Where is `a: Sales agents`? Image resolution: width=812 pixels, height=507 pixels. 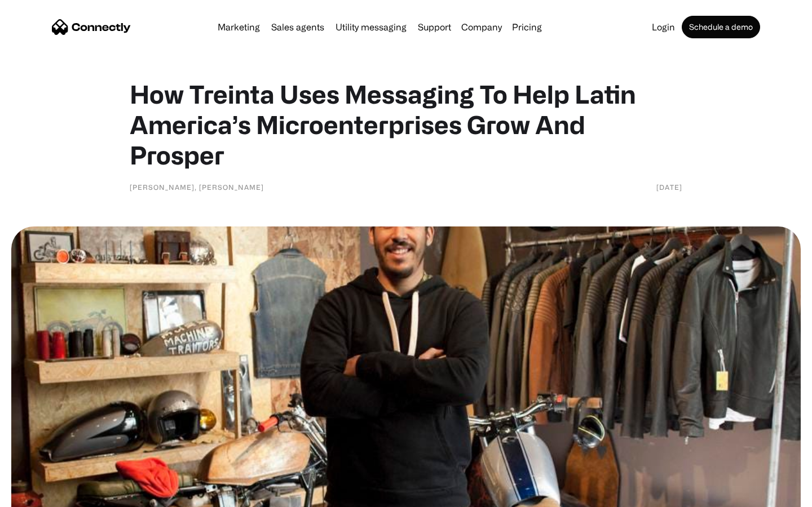 a: Sales agents is located at coordinates (298, 27).